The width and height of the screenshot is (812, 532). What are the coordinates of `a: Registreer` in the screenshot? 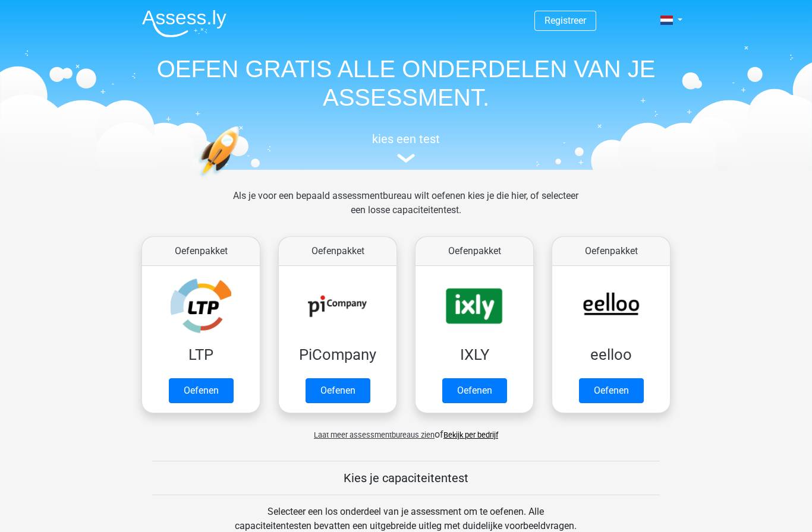 It's located at (565, 20).